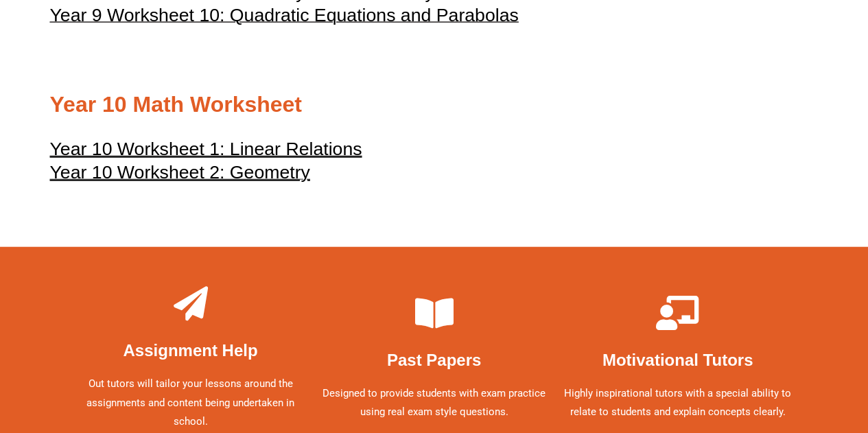  What do you see at coordinates (434, 359) in the screenshot?
I see `b: Past Papers` at bounding box center [434, 359].